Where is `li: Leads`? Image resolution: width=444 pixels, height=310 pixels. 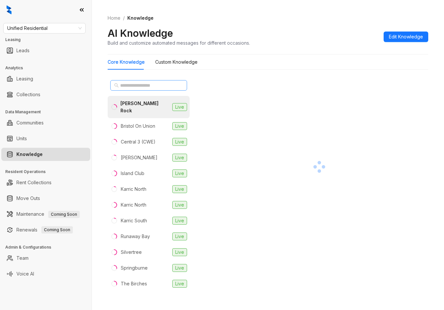
li: Leads is located at coordinates (46, 51).